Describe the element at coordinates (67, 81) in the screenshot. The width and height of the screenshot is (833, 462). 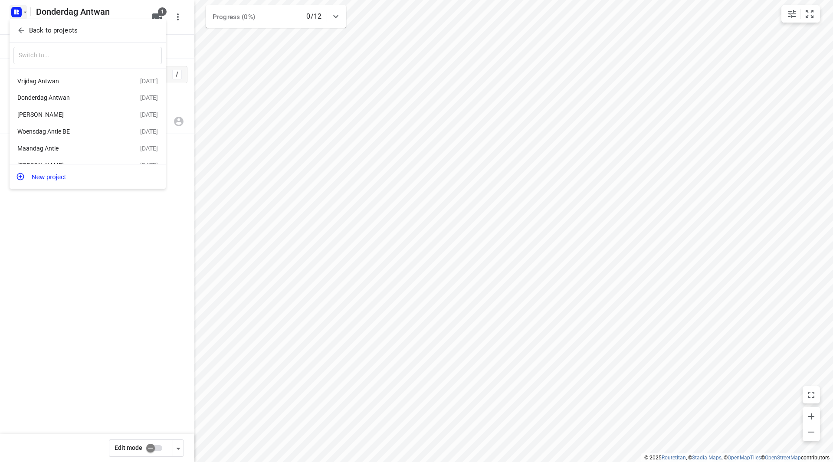
I see `div: Vrijdag Antwan` at that location.